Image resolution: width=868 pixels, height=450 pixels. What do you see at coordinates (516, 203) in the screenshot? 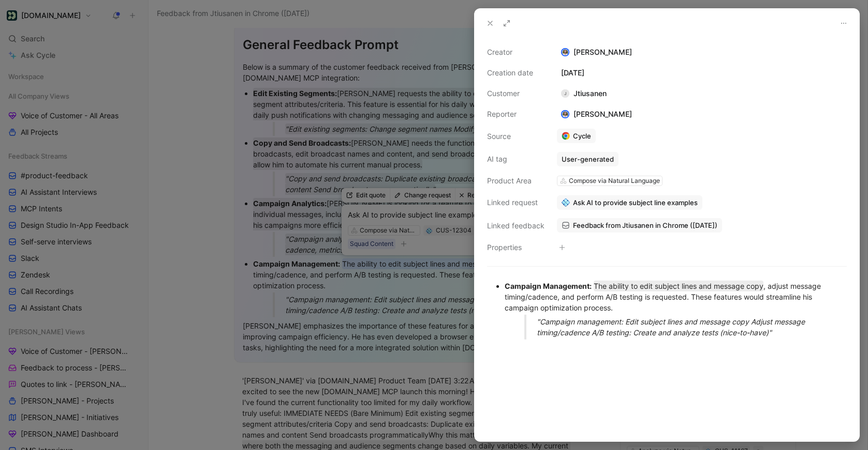
I see `div: Linked request` at bounding box center [516, 203].